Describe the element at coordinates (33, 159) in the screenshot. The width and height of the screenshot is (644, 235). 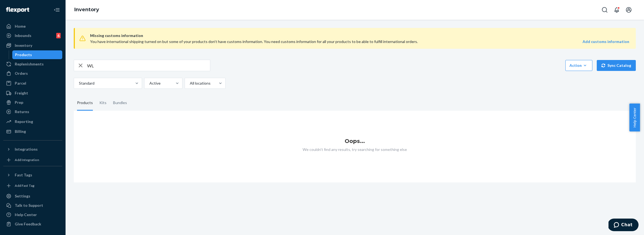
I see `a: Add Integration` at that location.